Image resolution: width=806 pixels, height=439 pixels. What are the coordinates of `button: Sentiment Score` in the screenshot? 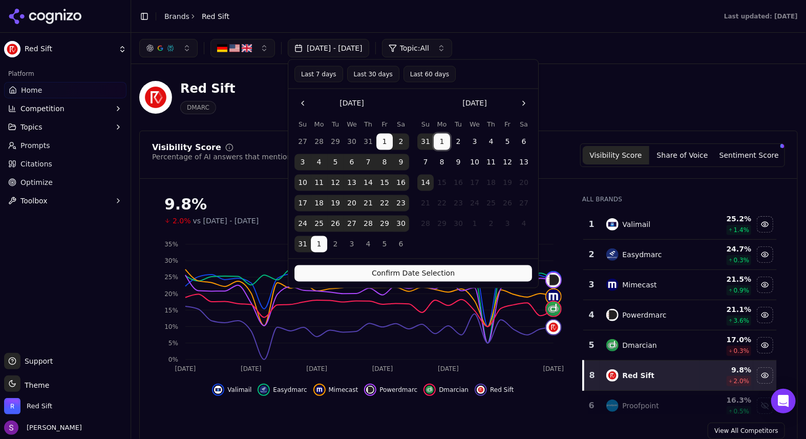 It's located at (749, 155).